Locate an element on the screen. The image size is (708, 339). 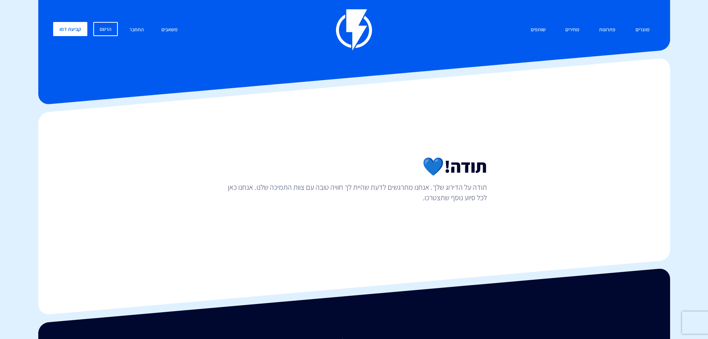
a: התחבר is located at coordinates (136, 30).